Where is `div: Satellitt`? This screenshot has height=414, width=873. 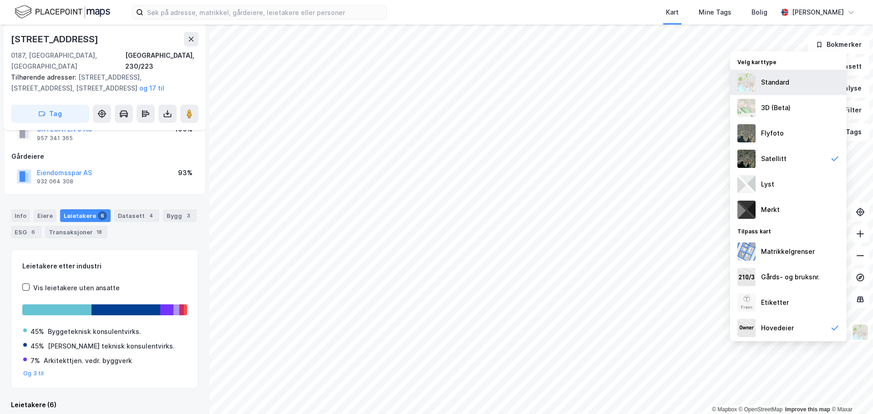 div: Satellitt is located at coordinates (774, 159).